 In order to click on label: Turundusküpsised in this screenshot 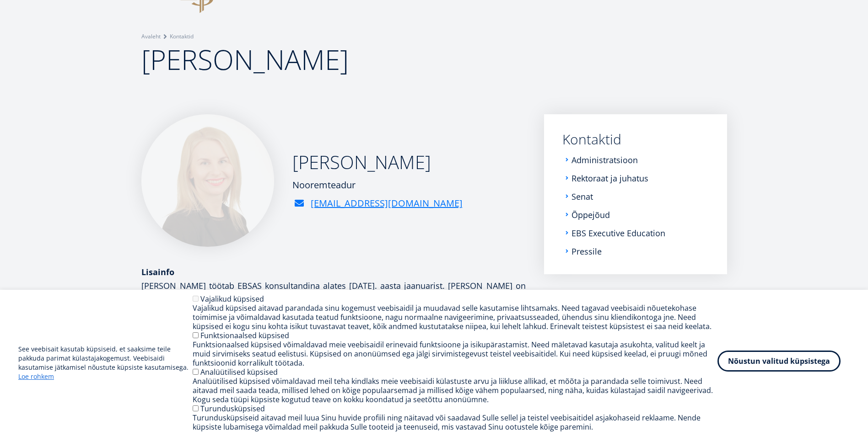, I will do `click(233, 408)`.